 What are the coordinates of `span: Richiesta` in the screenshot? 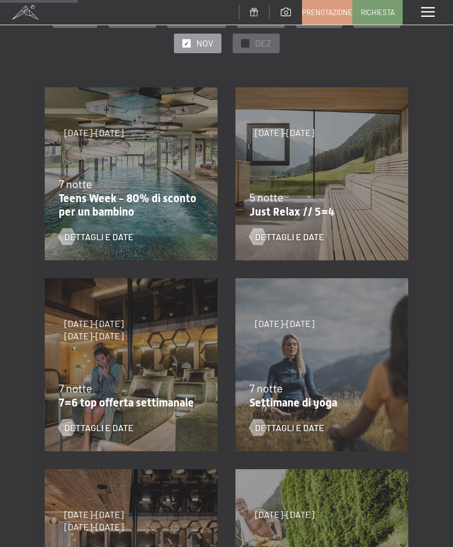 It's located at (378, 12).